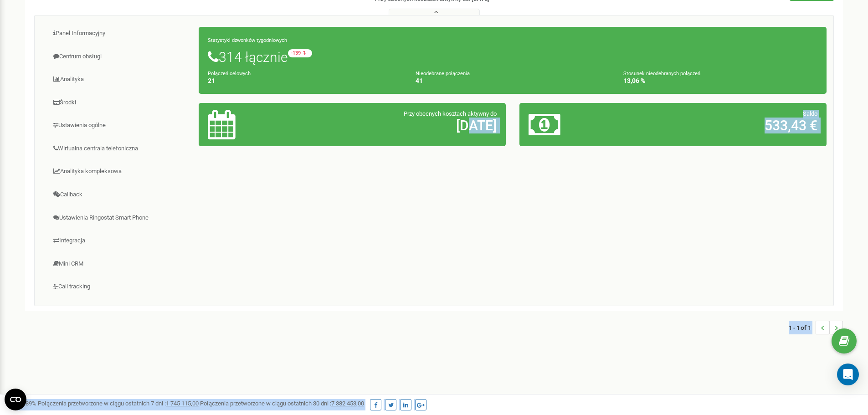 This screenshot has width=868, height=415. I want to click on a: Integracja, so click(120, 241).